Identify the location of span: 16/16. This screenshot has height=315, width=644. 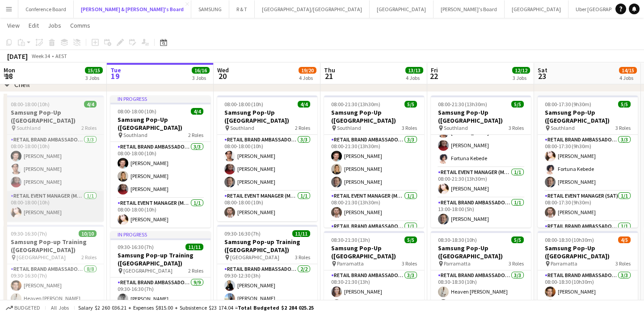
(201, 70).